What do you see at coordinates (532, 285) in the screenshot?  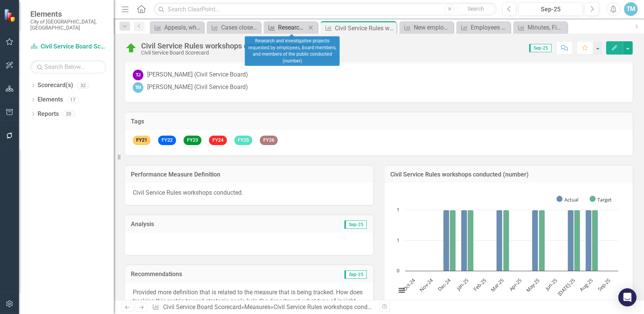 I see `text: May-25` at bounding box center [532, 285].